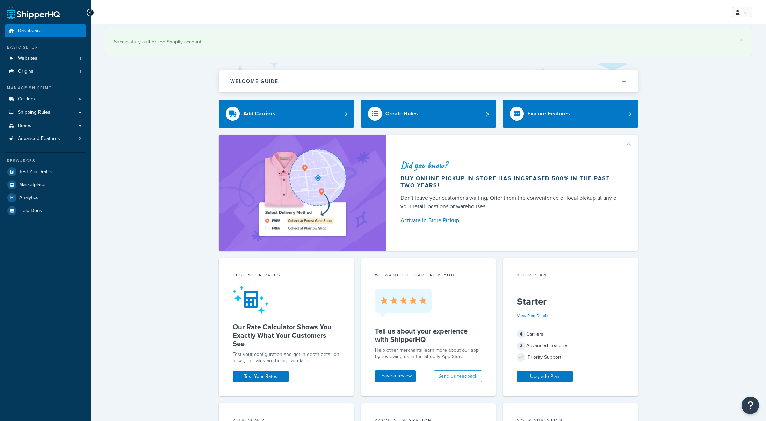  What do you see at coordinates (45, 210) in the screenshot?
I see `a: Help Docs` at bounding box center [45, 210].